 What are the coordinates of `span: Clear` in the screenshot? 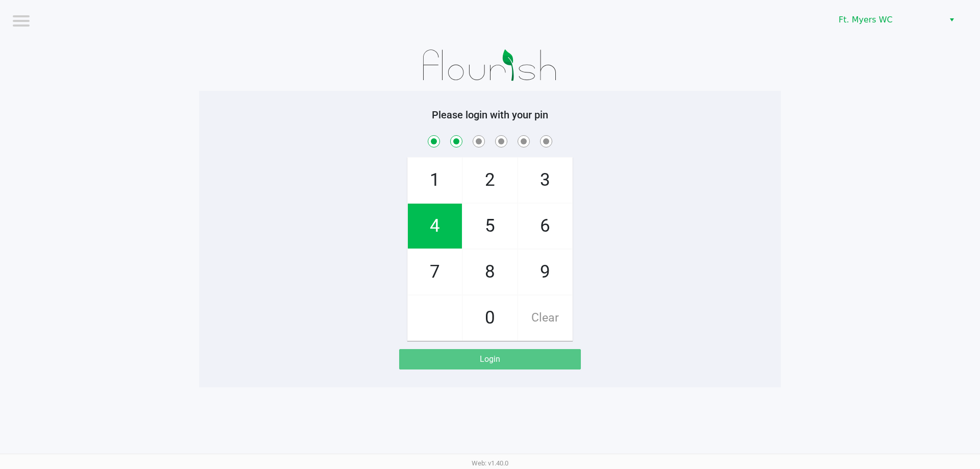 It's located at (545, 318).